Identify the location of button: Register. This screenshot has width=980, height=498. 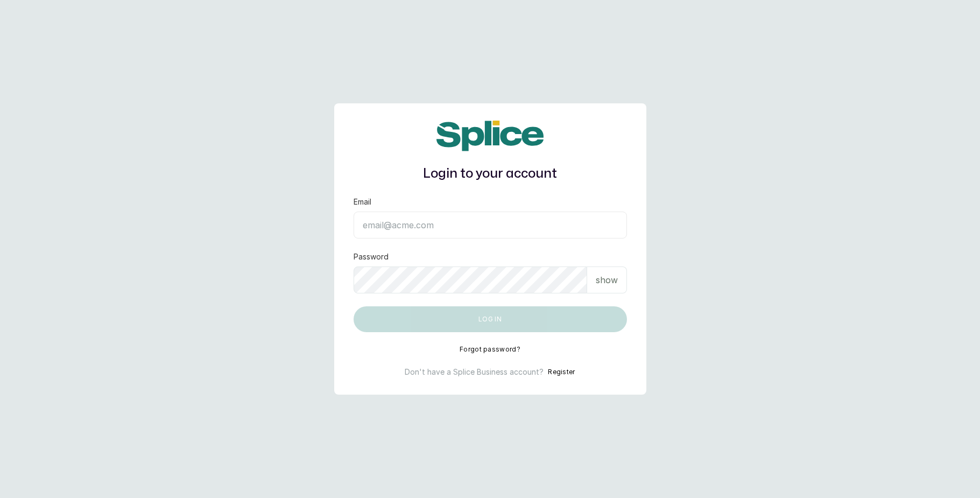
(562, 372).